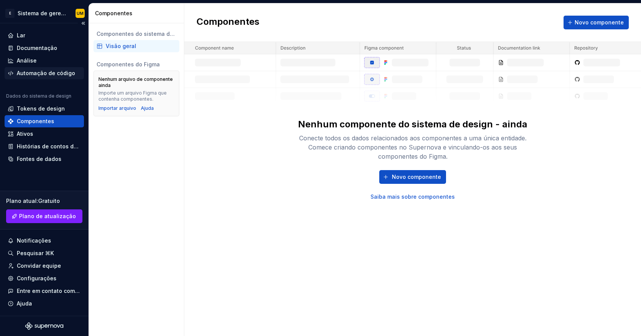 The width and height of the screenshot is (641, 336). I want to click on a: Convidar equipe, so click(44, 266).